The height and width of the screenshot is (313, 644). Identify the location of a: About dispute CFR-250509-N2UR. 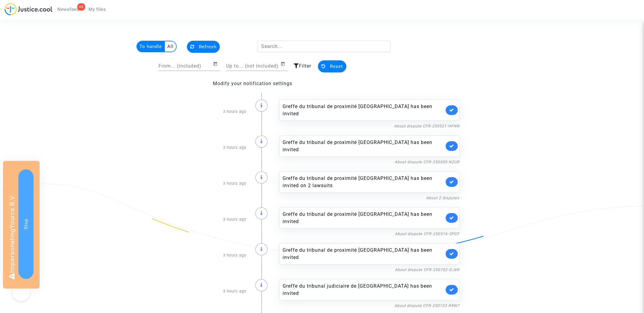
(427, 162).